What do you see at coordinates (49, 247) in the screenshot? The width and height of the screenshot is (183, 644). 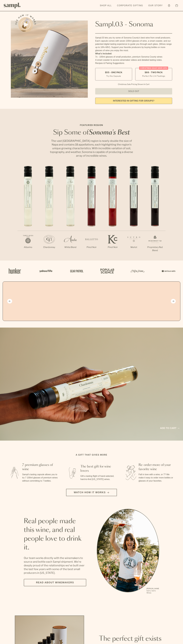 I see `p: Chardonnay` at bounding box center [49, 247].